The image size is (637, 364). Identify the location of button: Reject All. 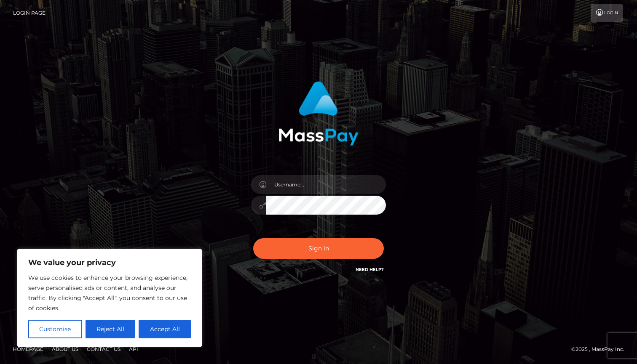
(110, 329).